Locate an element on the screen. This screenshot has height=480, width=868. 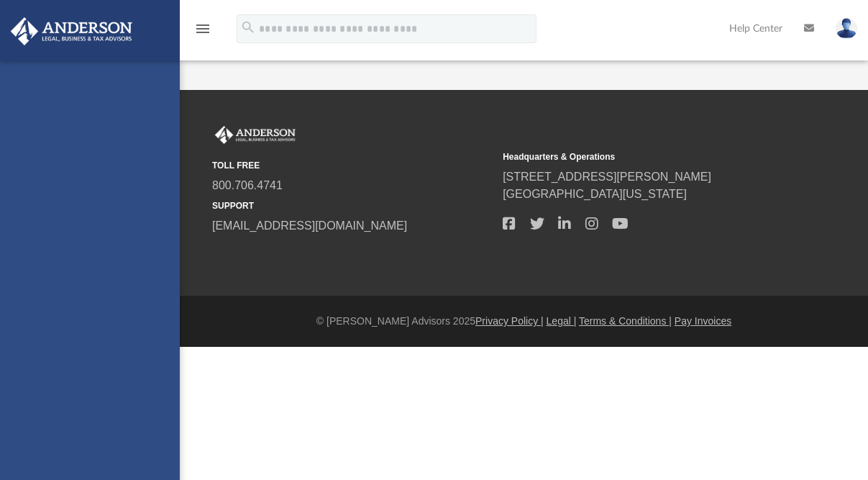
a: Terms & Conditions | is located at coordinates (625, 321).